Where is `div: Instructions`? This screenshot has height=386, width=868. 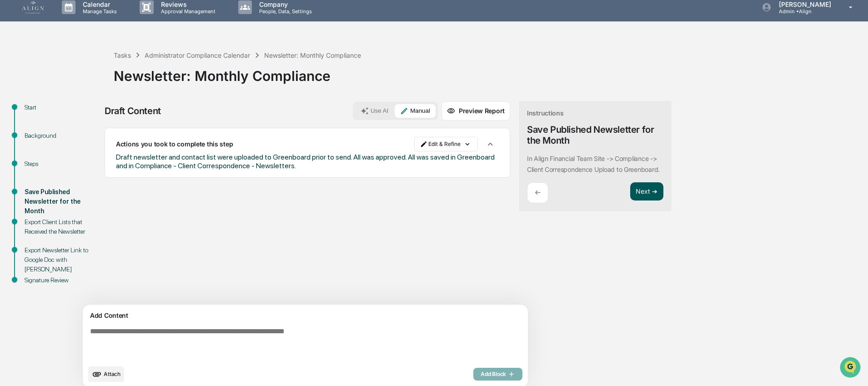
div: Instructions is located at coordinates (545, 112).